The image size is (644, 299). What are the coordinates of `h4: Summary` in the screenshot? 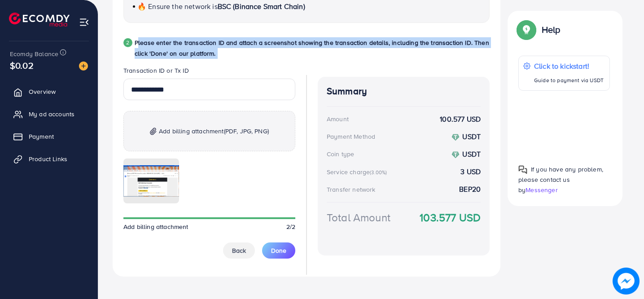 It's located at (403, 91).